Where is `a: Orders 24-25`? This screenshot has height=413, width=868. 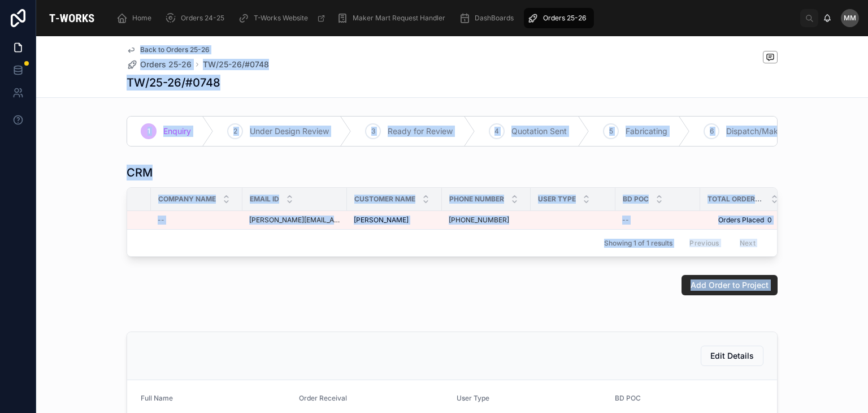 a: Orders 24-25 is located at coordinates (197, 18).